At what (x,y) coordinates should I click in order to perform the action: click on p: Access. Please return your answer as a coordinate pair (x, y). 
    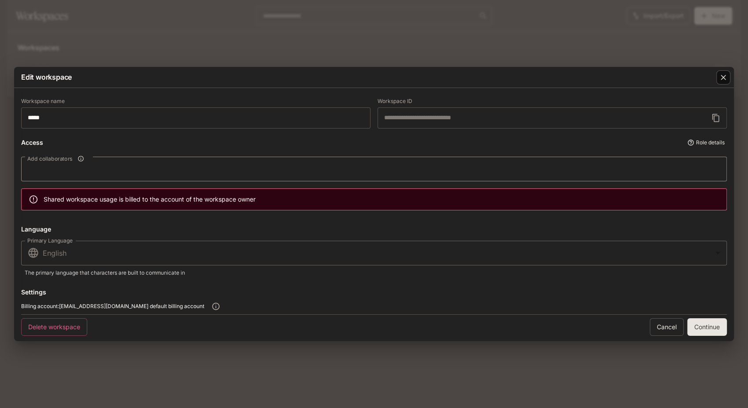
    Looking at the image, I should click on (32, 142).